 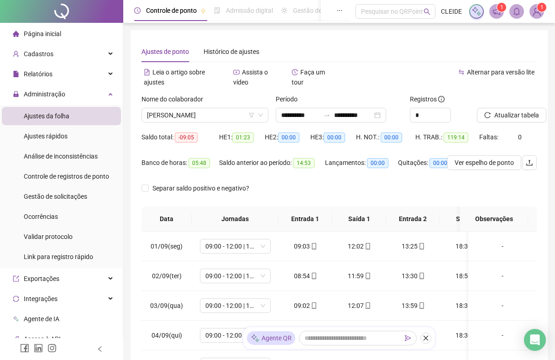 I want to click on div: 11:59, so click(x=359, y=276).